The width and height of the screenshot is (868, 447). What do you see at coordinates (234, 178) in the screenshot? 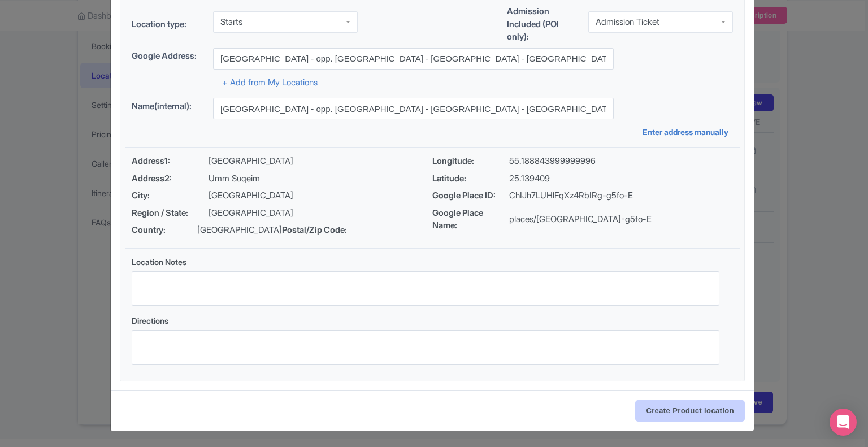
I see `p: Umm Suqeim` at bounding box center [234, 178].